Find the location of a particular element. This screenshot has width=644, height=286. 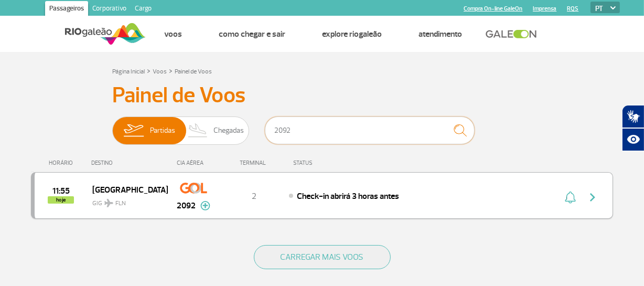

span: hoje is located at coordinates (61, 200).